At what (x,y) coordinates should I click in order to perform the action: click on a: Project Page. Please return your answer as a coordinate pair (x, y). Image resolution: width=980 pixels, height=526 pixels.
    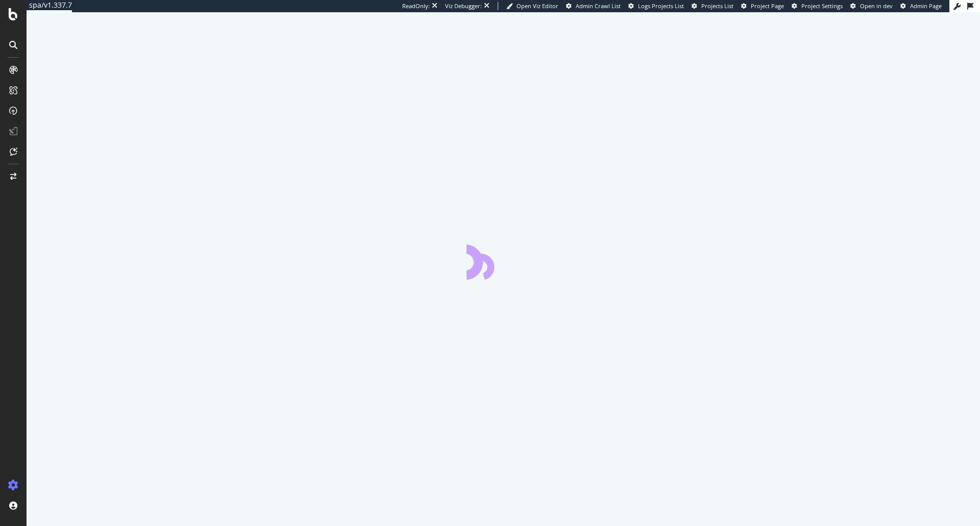
    Looking at the image, I should click on (762, 6).